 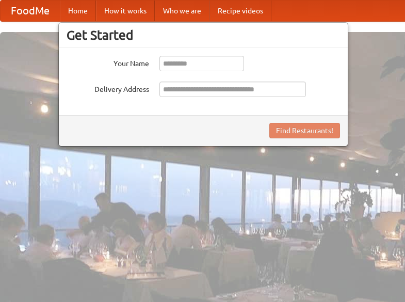 What do you see at coordinates (108, 62) in the screenshot?
I see `label: Your Name` at bounding box center [108, 62].